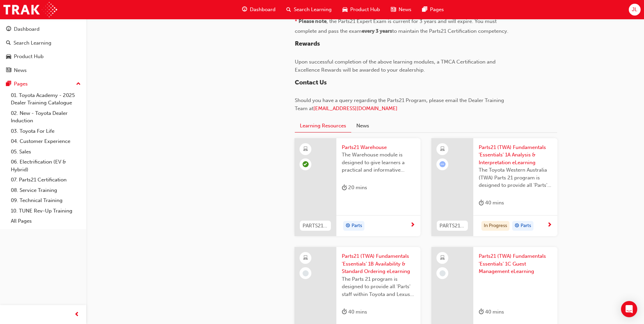 This screenshot has width=644, height=324. Describe the element at coordinates (308, 44) in the screenshot. I see `span: Rewards` at that location.